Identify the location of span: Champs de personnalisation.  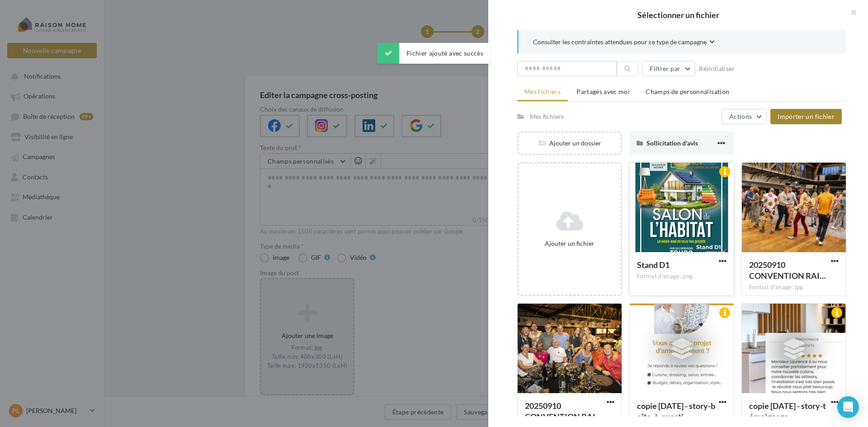
(687, 91).